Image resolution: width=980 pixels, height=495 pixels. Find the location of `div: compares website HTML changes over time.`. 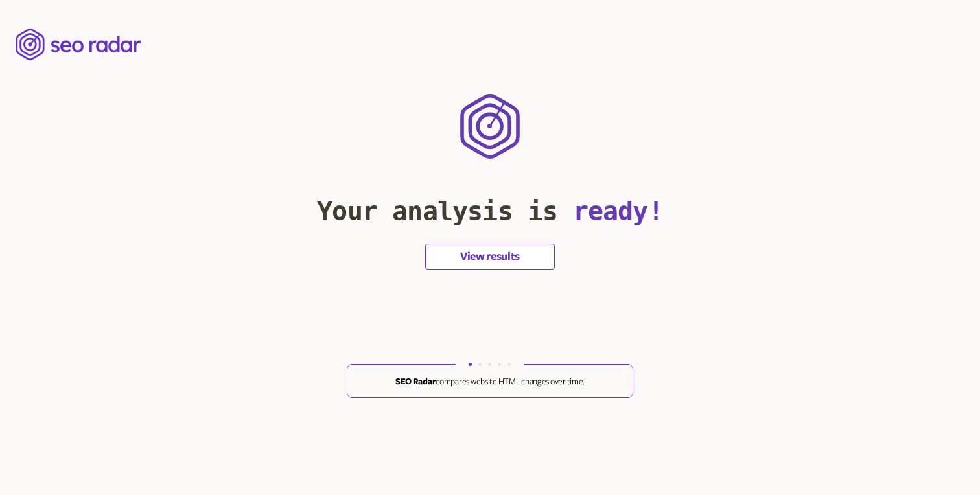

div: compares website HTML changes over time. is located at coordinates (490, 381).